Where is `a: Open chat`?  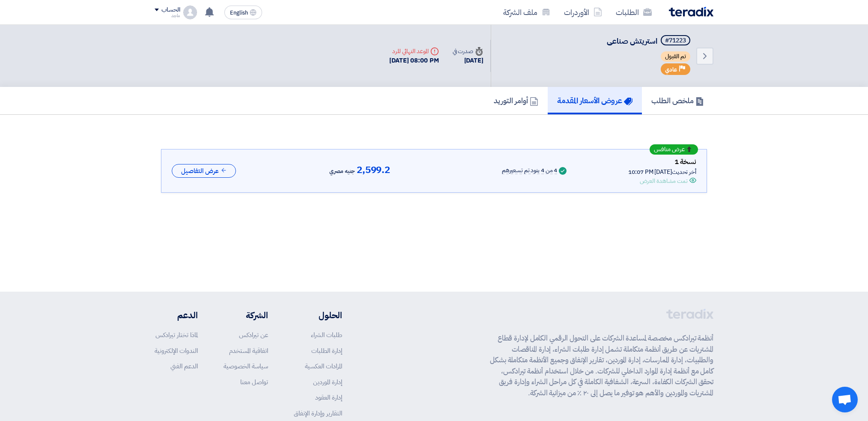 a: Open chat is located at coordinates (845, 400).